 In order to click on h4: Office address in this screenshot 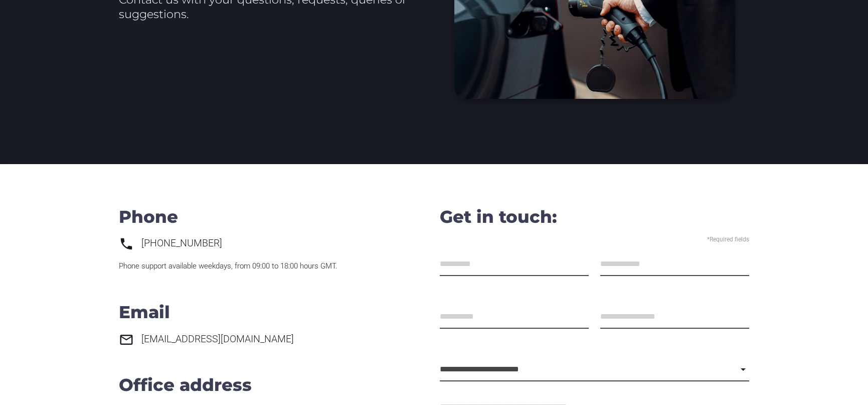, I will do `click(274, 385)`.